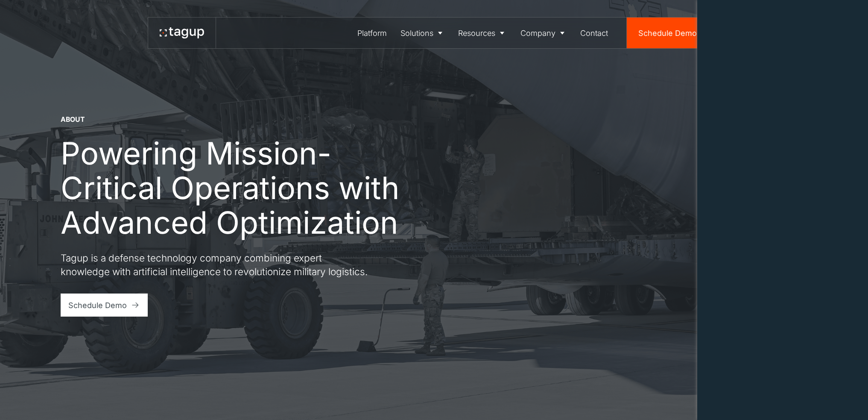 Image resolution: width=868 pixels, height=420 pixels. What do you see at coordinates (544, 33) in the screenshot?
I see `a: Company` at bounding box center [544, 33].